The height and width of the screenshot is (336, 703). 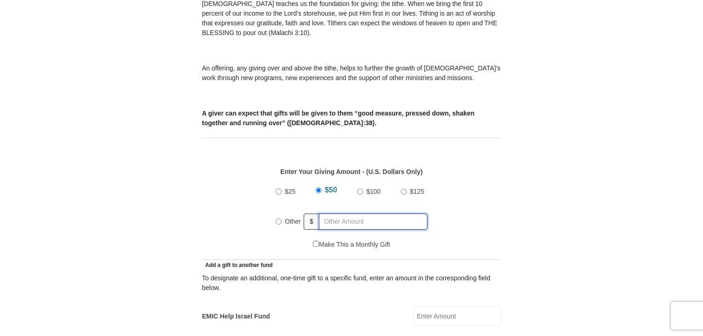 I want to click on div: To designate an additional, one-time gift to a specific fund, enter an amount in the correspondin..., so click(x=351, y=283).